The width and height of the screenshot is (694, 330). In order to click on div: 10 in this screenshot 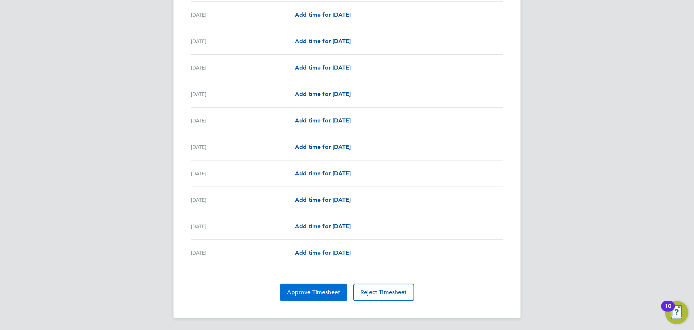, I will do `click(668, 310)`.